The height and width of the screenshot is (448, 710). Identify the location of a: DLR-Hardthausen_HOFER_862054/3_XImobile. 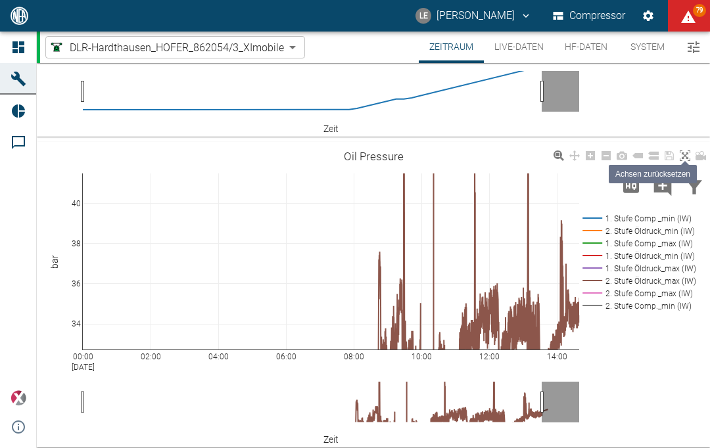
(166, 47).